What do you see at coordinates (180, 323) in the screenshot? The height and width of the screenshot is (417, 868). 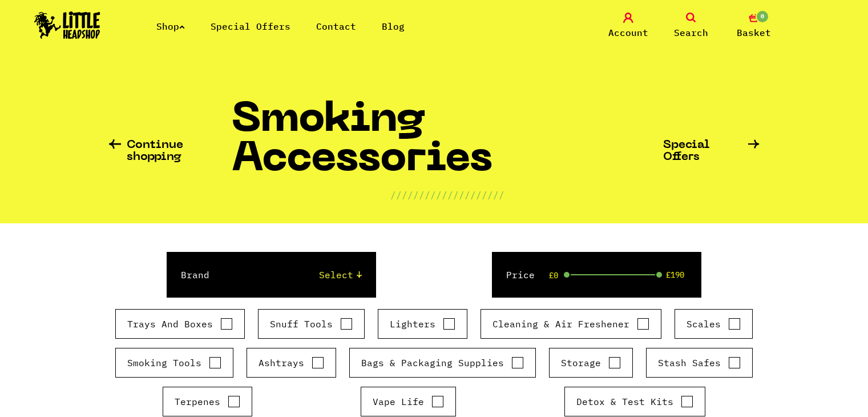 I see `label: Trays And Boxes` at bounding box center [180, 323].